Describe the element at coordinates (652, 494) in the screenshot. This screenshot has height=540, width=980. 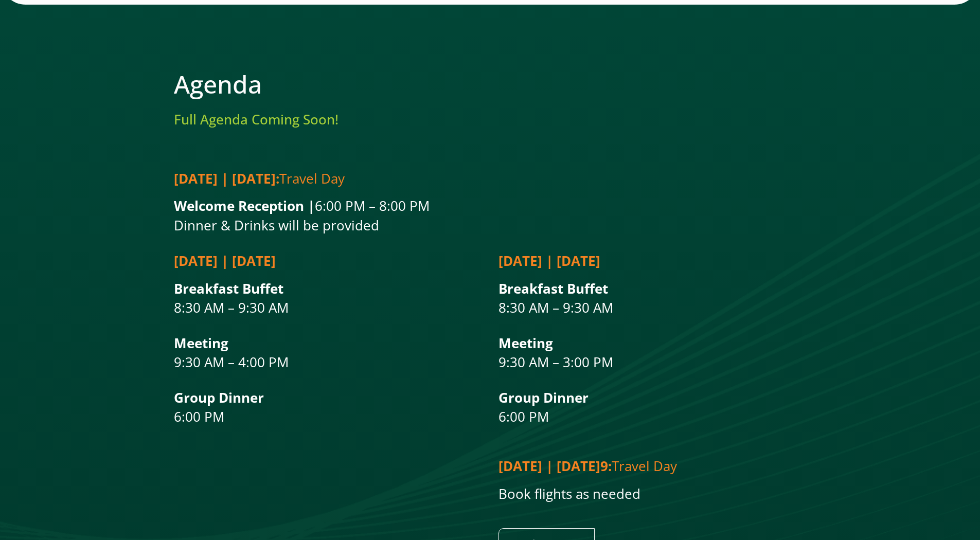
I see `p: Book flights as needed` at that location.